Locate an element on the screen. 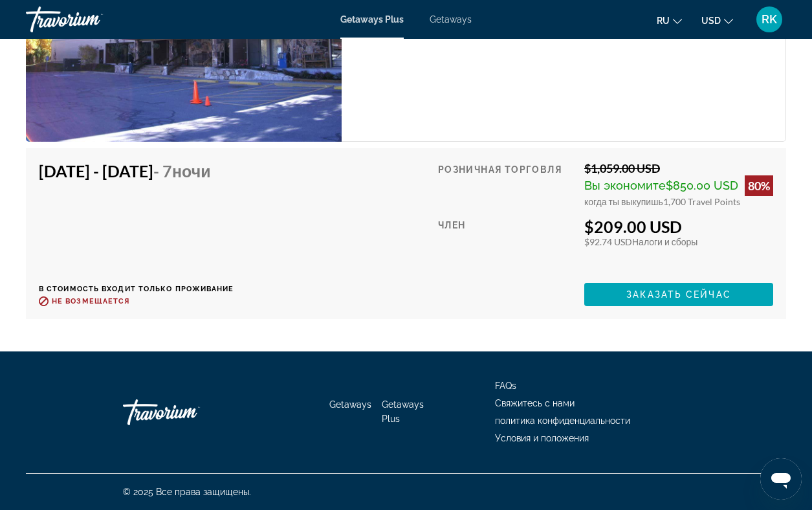  span: ночи is located at coordinates (192, 171).